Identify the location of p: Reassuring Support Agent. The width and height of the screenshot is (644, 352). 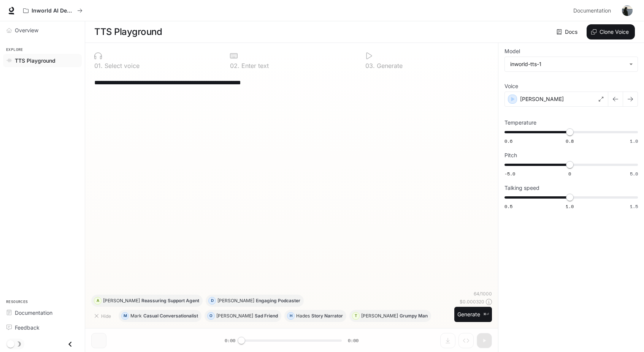
(170, 301).